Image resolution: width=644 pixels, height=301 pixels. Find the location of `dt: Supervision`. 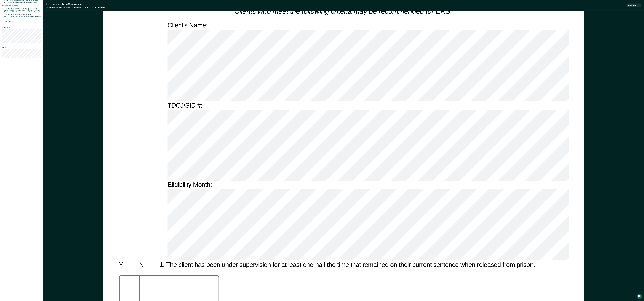

dt: Supervision is located at coordinates (21, 27).